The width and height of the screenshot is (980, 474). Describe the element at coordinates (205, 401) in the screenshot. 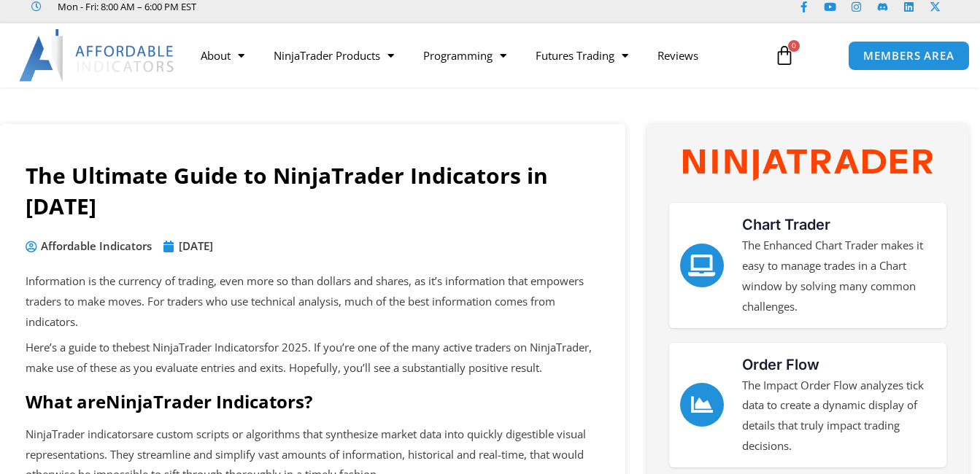

I see `span: NinjaTrader Indicators` at that location.